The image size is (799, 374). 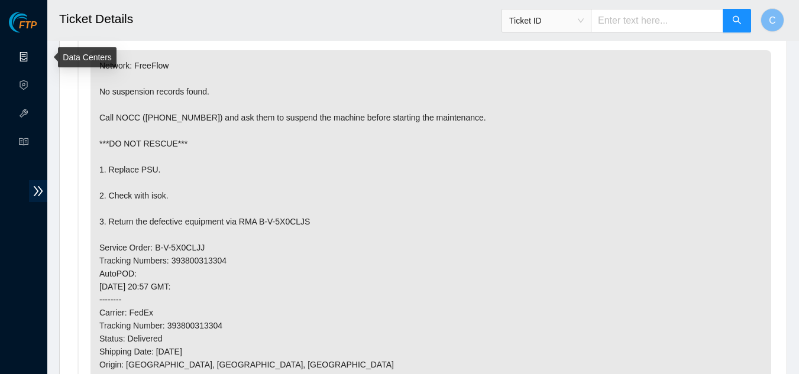 I want to click on span: Ticket ID, so click(x=546, y=21).